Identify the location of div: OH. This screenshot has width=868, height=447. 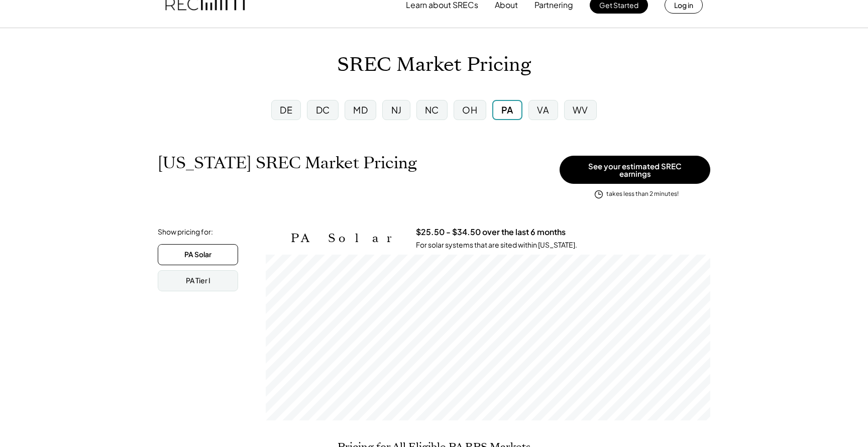
(469, 109).